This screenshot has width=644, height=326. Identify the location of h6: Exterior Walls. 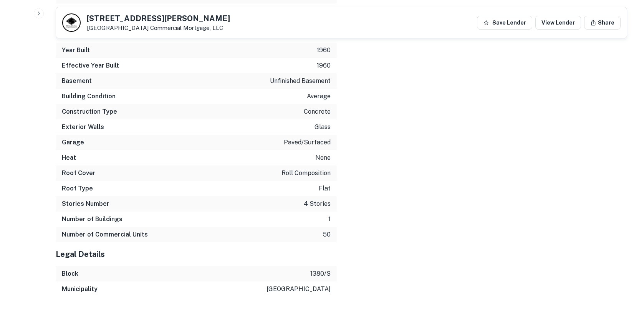
(83, 127).